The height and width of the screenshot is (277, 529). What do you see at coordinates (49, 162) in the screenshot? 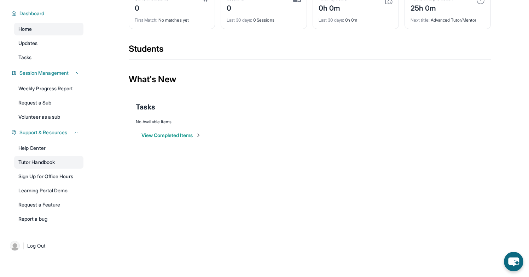
I see `a: Tutor Handbook` at bounding box center [49, 162].